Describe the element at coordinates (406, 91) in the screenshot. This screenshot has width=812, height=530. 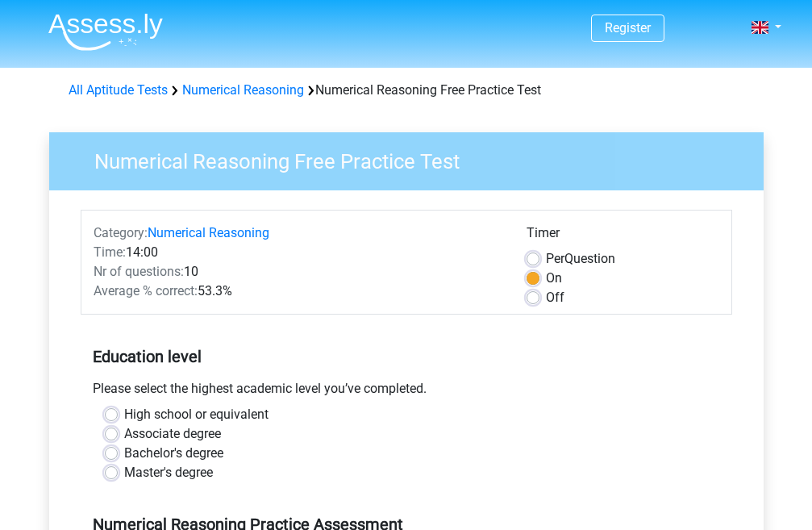
I see `div: Numerical Reasoning Free Practice Test` at that location.